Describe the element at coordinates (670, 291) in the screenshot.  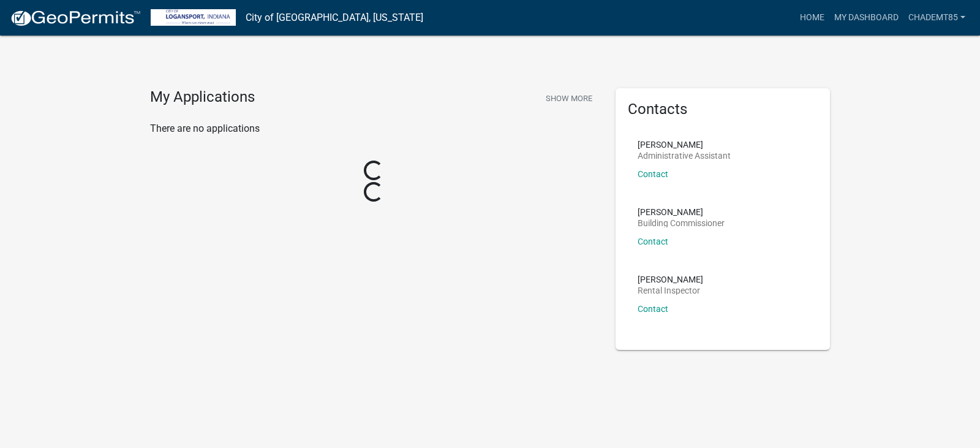
I see `p: Rental Inspector` at that location.